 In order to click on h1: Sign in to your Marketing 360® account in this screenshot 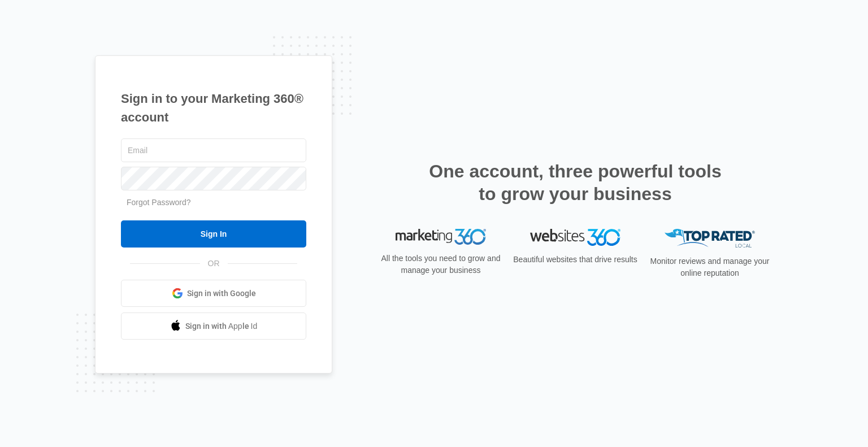, I will do `click(213, 108)`.